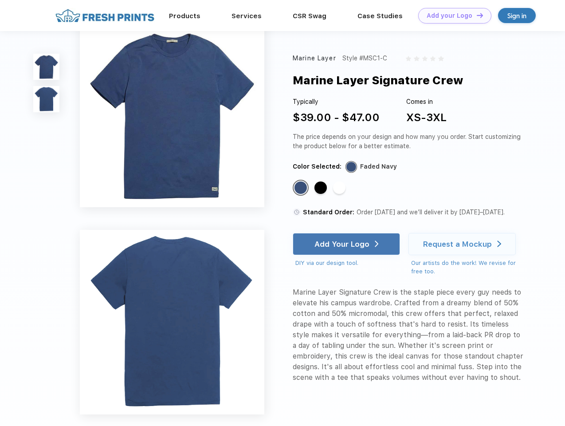 The height and width of the screenshot is (426, 565). I want to click on span: Standard Order:, so click(329, 212).